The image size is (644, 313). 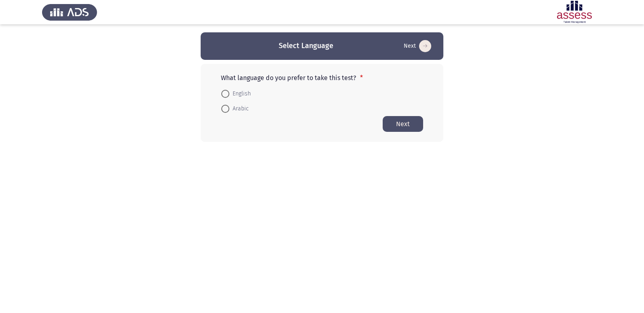 I want to click on p: What language do you prefer to take this test?, so click(x=322, y=78).